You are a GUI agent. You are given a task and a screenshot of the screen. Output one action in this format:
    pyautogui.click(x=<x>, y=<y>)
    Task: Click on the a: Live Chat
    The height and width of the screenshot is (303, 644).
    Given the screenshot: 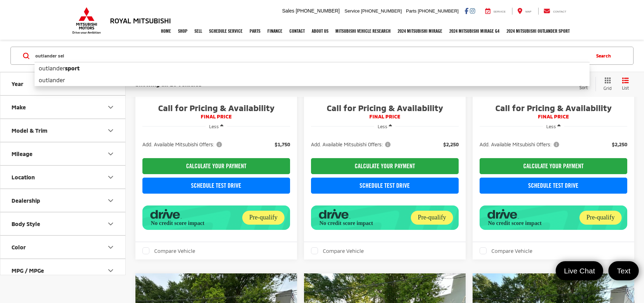 What is the action you would take?
    pyautogui.click(x=580, y=271)
    